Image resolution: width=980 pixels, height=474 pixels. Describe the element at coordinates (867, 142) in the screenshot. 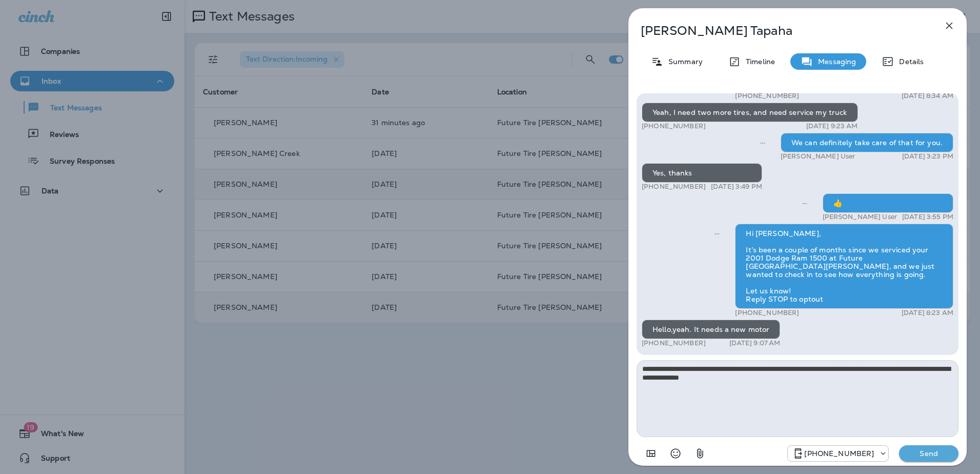

I see `div: We can definitely take care of that for you.` at that location.